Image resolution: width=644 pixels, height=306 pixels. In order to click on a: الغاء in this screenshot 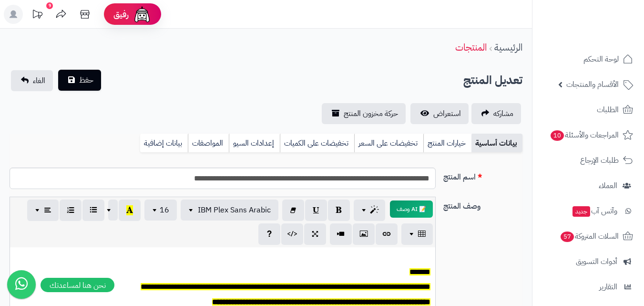, I will do `click(32, 80)`.